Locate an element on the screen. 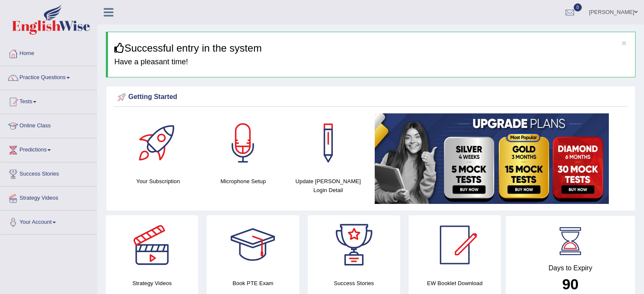 This screenshot has height=294, width=644. h4: Strategy Videos is located at coordinates (152, 283).